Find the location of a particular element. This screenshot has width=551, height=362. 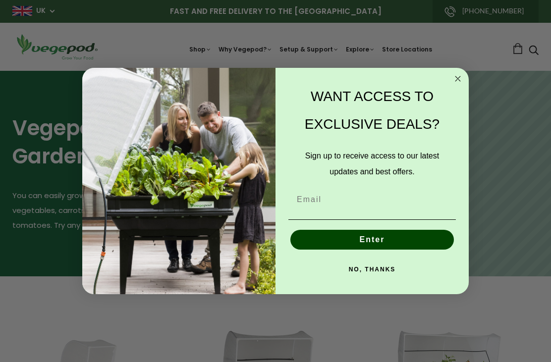

img: e9d03583-1bb1-490f-ad29-36751b3212ff.jpeg is located at coordinates (179, 181).